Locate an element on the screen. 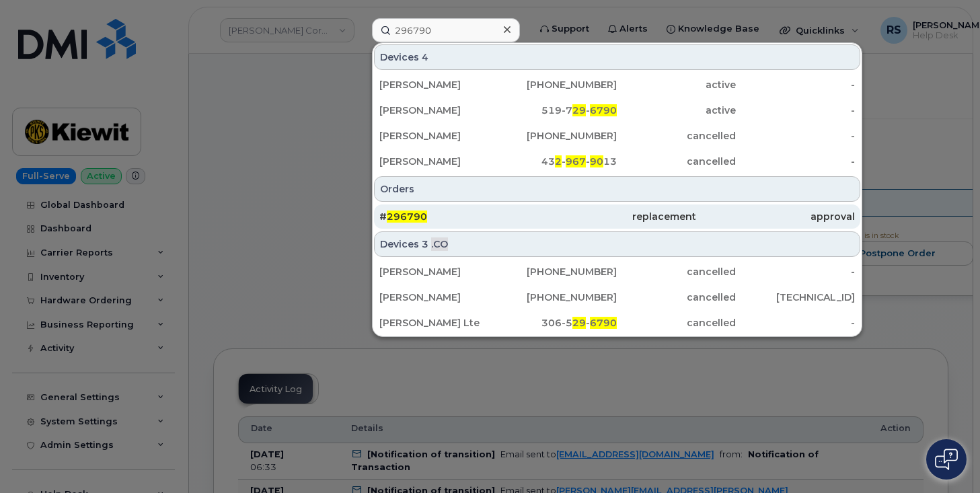  div: 519-7 - is located at coordinates (558, 110).